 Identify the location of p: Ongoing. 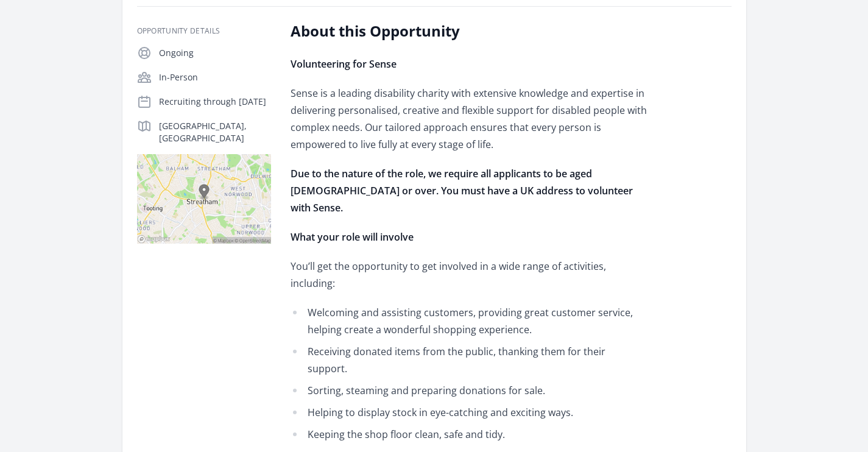
(215, 53).